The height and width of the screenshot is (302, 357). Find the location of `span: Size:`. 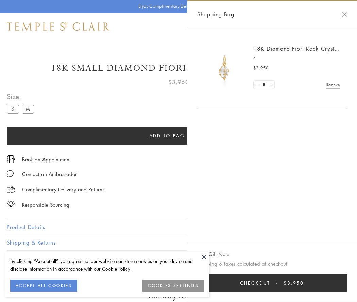

span: Size: is located at coordinates (22, 96).